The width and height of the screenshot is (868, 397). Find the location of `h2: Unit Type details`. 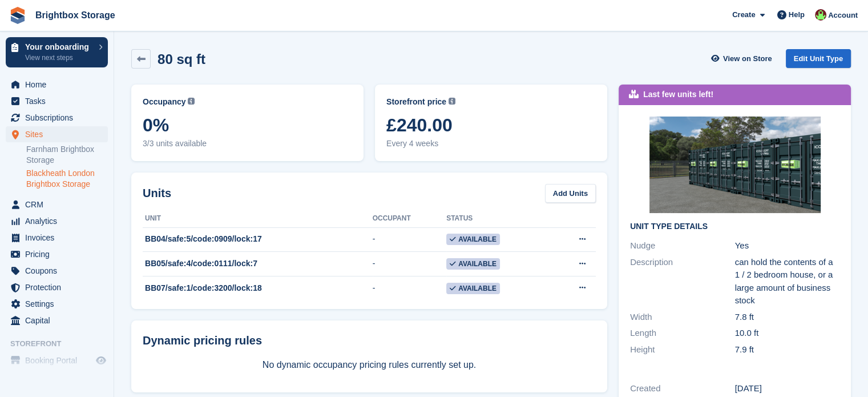

h2: Unit Type details is located at coordinates (734, 227).